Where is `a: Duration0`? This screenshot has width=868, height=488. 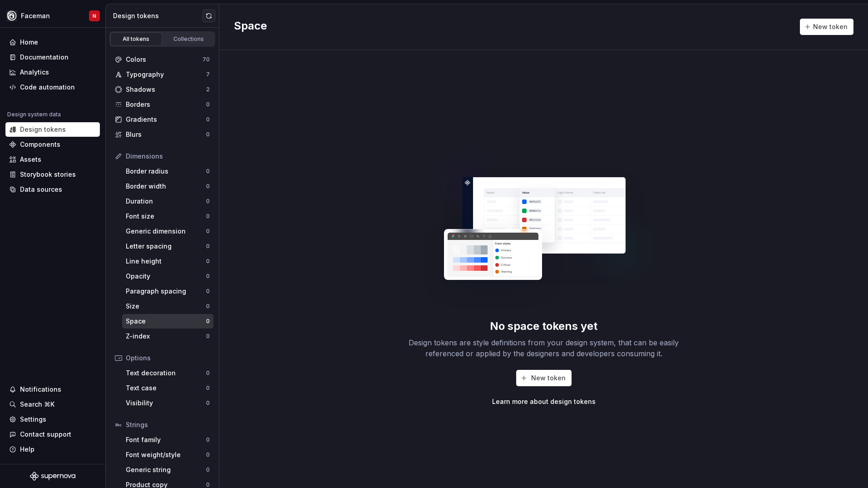 a: Duration0 is located at coordinates (167, 201).